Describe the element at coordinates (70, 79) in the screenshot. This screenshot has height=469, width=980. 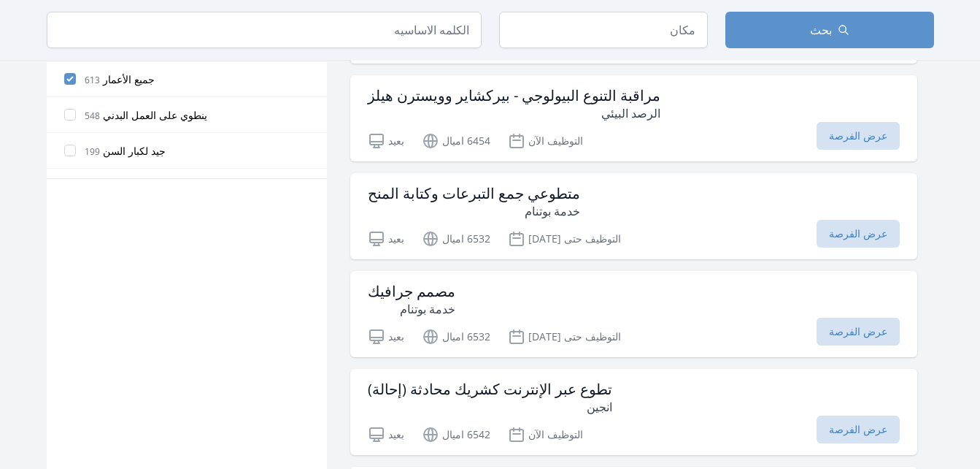
I see `input: جميع الأعمار 613` at that location.